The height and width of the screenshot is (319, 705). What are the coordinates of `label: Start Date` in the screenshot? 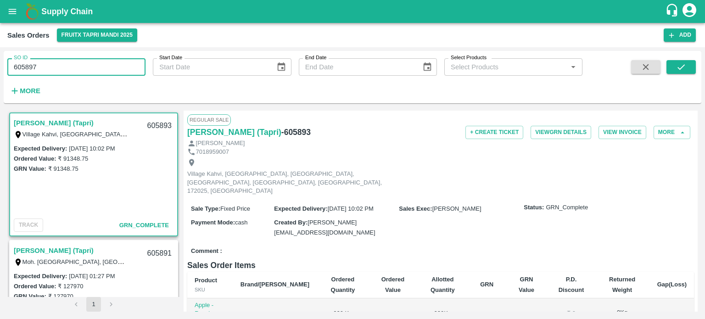 It's located at (171, 58).